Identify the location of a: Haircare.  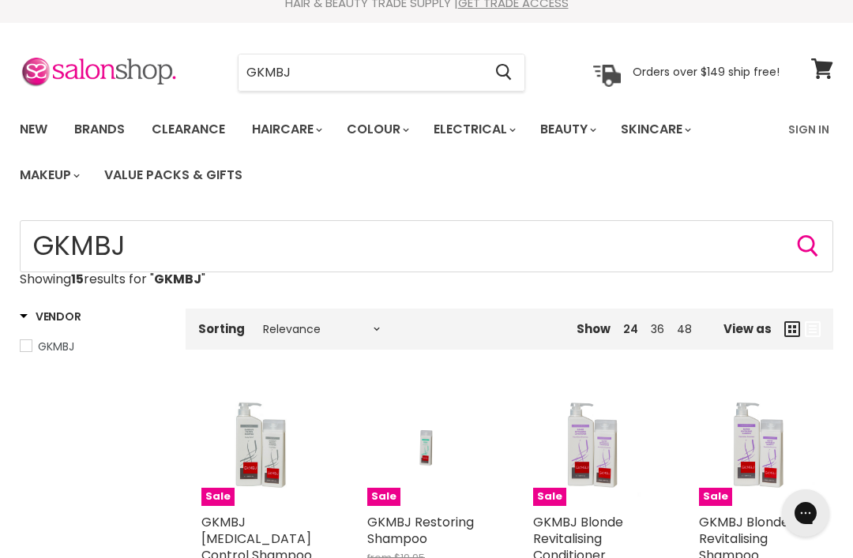
(286, 130).